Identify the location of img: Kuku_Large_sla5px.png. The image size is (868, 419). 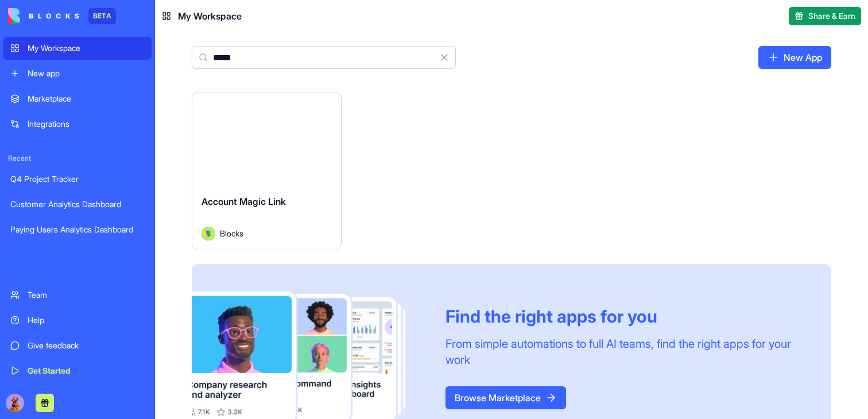
(15, 402).